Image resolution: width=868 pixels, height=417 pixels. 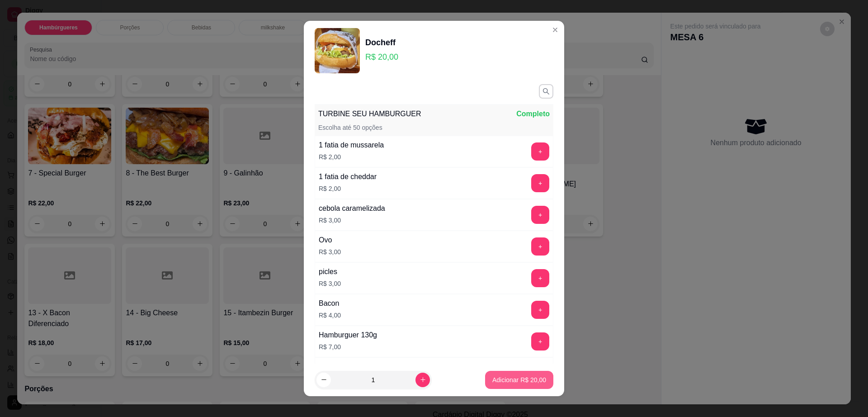 What do you see at coordinates (330, 315) in the screenshot?
I see `p: R$ 4,00` at bounding box center [330, 315].